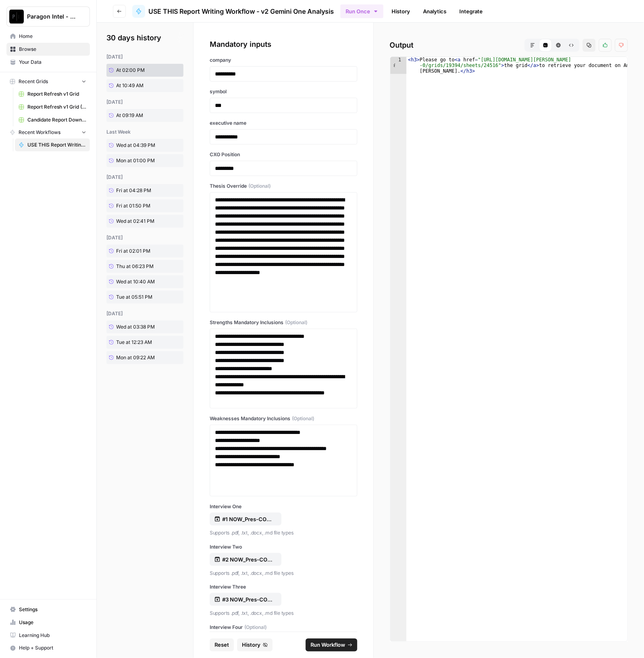 The width and height of the screenshot is (644, 658). I want to click on span: Fri at 02:01 PM, so click(133, 251).